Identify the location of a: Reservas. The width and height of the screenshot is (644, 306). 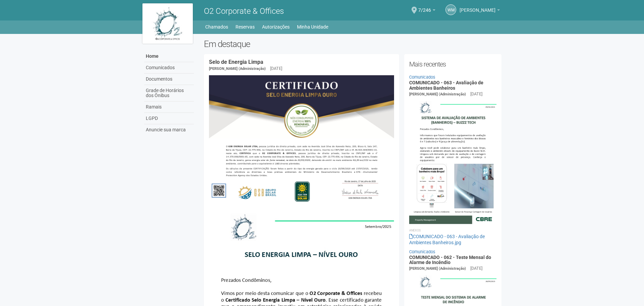
(245, 27).